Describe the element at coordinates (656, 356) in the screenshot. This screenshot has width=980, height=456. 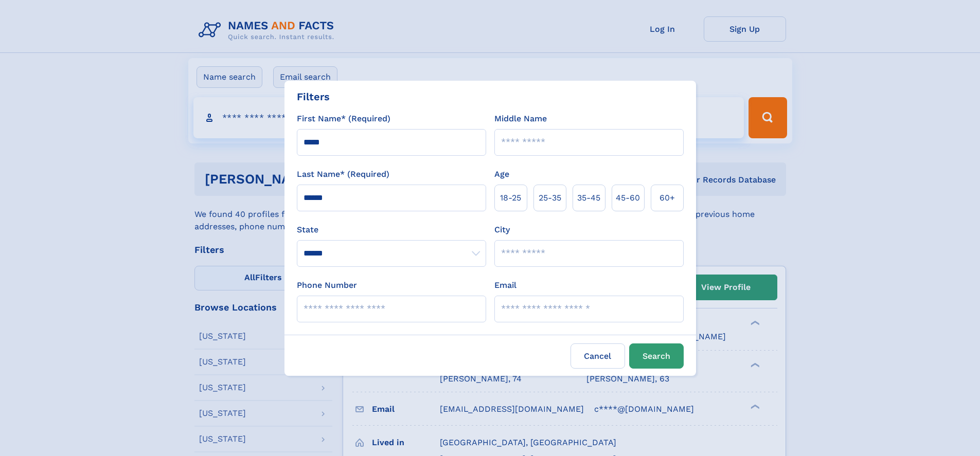
I see `button: Search` at that location.